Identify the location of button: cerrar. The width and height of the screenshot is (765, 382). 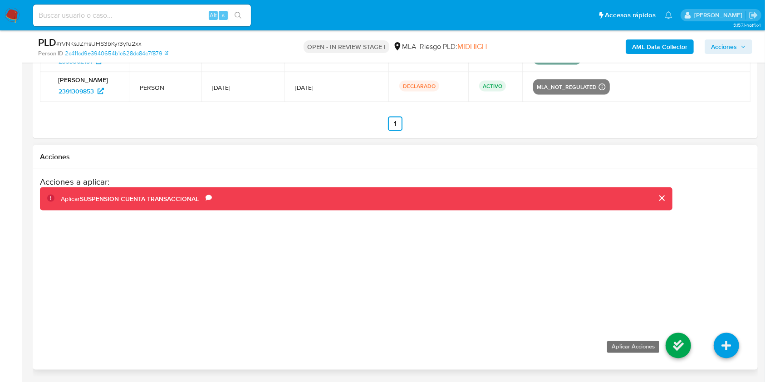
(661, 198).